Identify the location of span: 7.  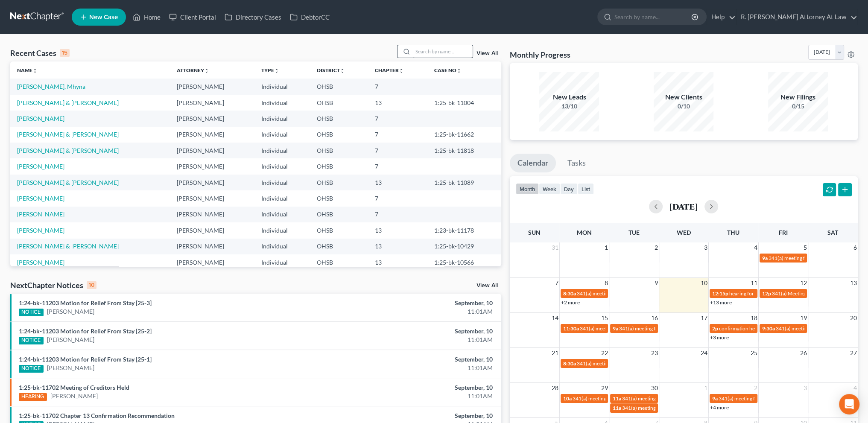
(557, 283).